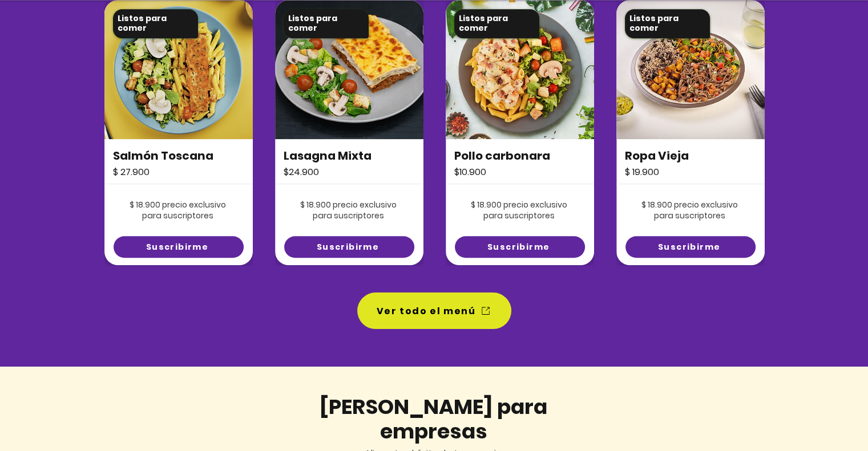  Describe the element at coordinates (502, 156) in the screenshot. I see `span: Pollo carbonara` at that location.